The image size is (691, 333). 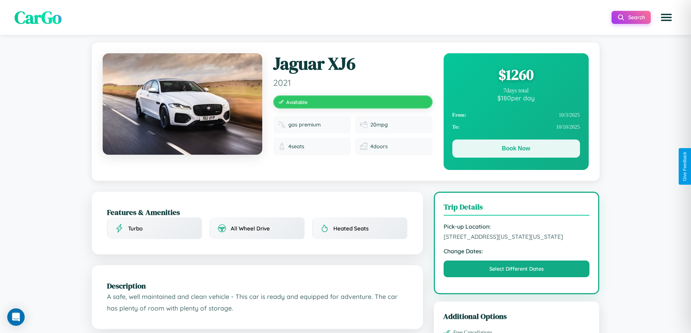 I want to click on span: Search, so click(x=637, y=17).